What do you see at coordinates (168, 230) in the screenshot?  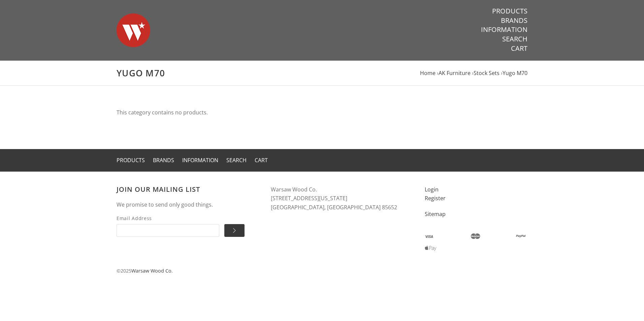 I see `input: Email Address` at bounding box center [168, 230].